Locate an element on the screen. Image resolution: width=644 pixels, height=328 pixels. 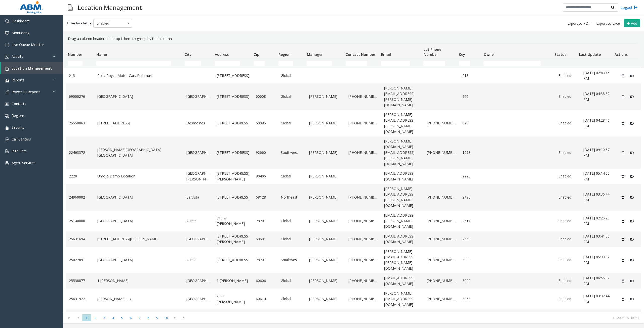
span: Page 10 is located at coordinates (166, 318).